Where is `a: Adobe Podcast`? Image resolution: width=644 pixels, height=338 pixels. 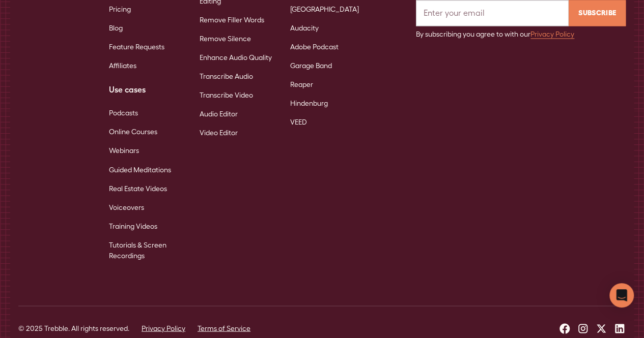
a: Adobe Podcast is located at coordinates (314, 47).